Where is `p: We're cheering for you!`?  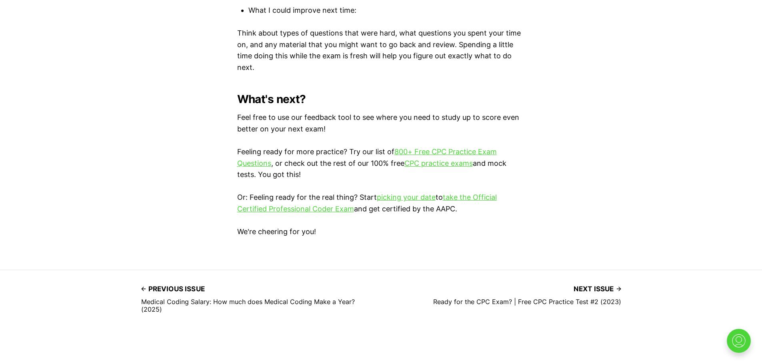 p: We're cheering for you! is located at coordinates (381, 232).